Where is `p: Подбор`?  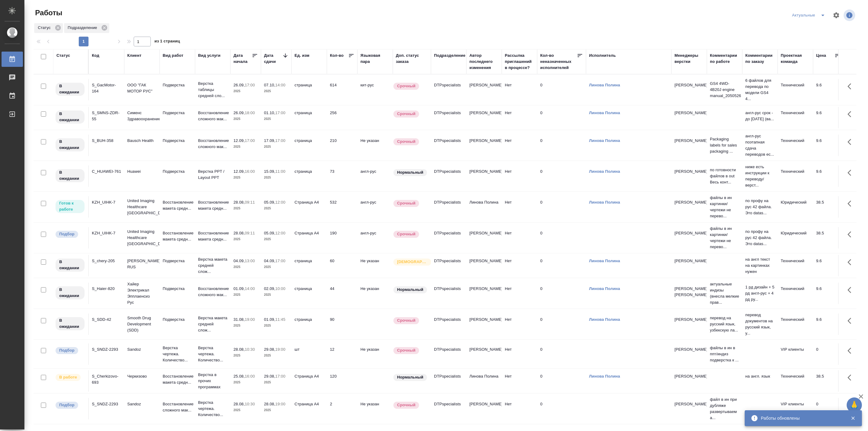
p: Подбор is located at coordinates (67, 235).